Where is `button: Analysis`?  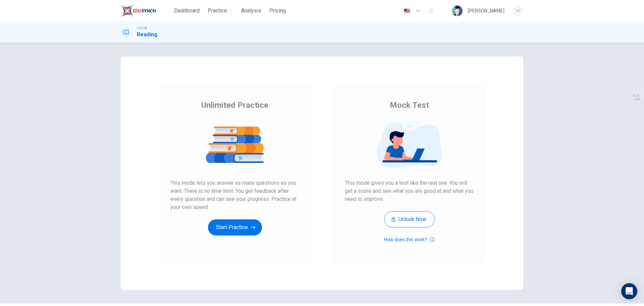 button: Analysis is located at coordinates (251, 11).